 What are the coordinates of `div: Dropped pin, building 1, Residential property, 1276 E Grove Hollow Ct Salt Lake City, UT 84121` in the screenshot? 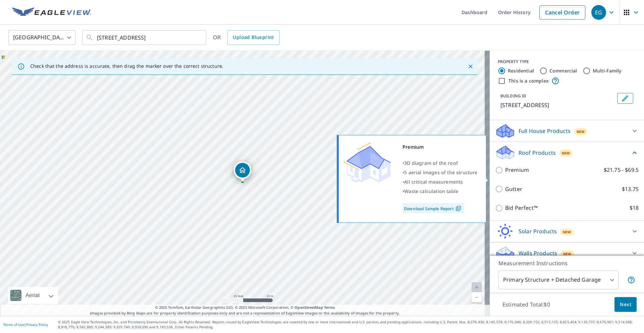 It's located at (242, 172).